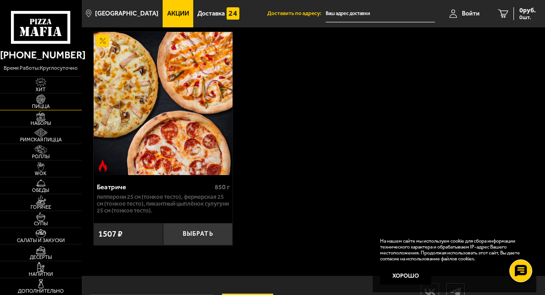  What do you see at coordinates (163, 104) in the screenshot?
I see `img: Беатриче` at bounding box center [163, 104].